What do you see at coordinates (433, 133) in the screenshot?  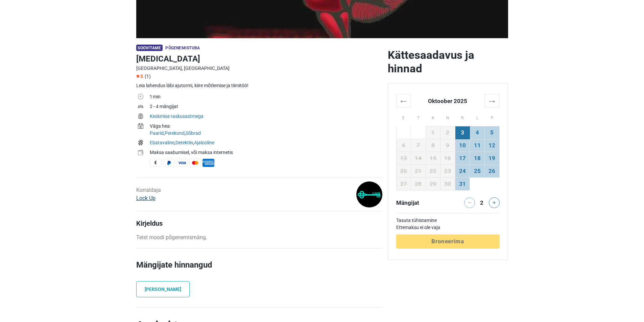 I see `td: 1` at bounding box center [433, 133].